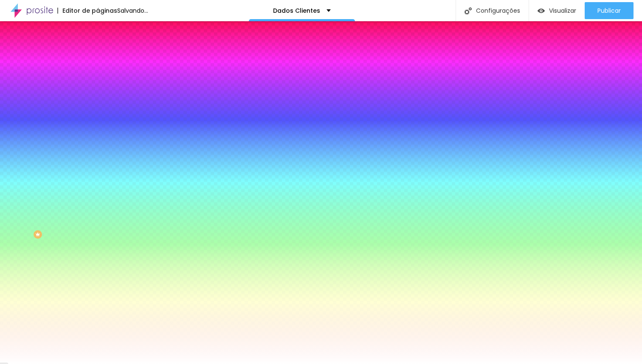 The width and height of the screenshot is (642, 364). What do you see at coordinates (609, 11) in the screenshot?
I see `button: Publicar` at bounding box center [609, 11].